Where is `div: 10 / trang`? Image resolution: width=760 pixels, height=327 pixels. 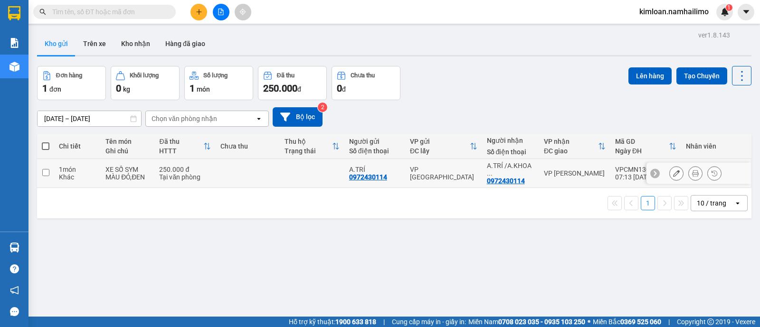
div: 10 / trang is located at coordinates (712, 203).